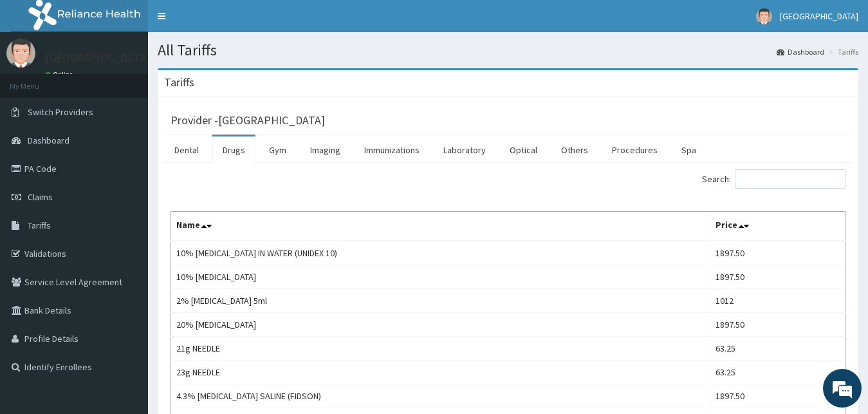 The width and height of the screenshot is (868, 414). Describe the element at coordinates (61, 112) in the screenshot. I see `span: Switch Providers` at that location.